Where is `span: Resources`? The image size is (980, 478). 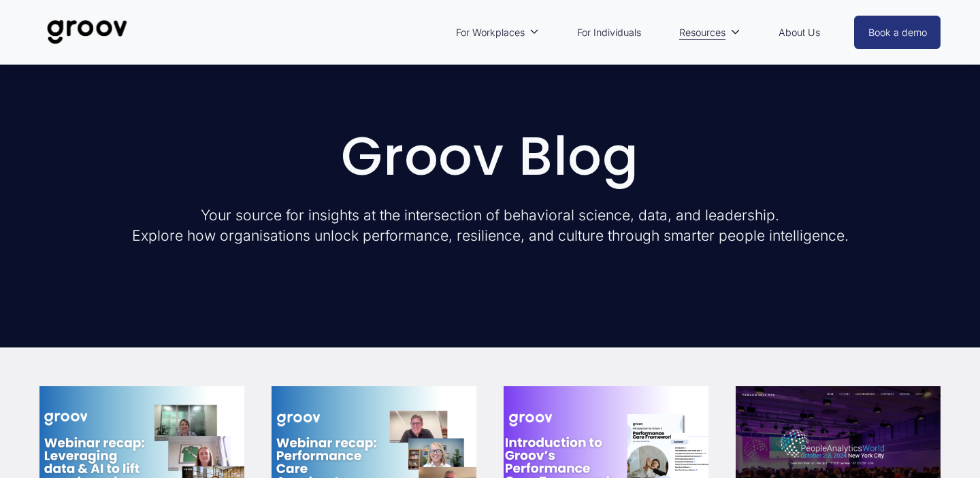
span: Resources is located at coordinates (703, 33).